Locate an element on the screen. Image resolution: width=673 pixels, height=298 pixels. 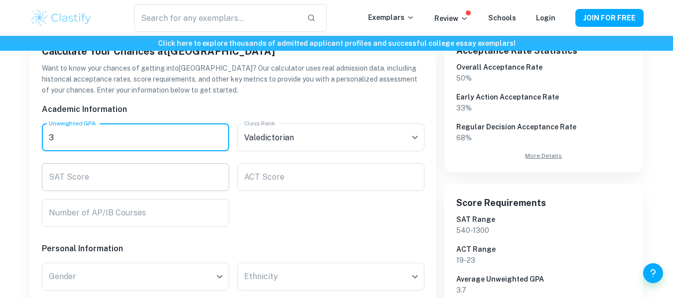
p: Review is located at coordinates (451, 18).